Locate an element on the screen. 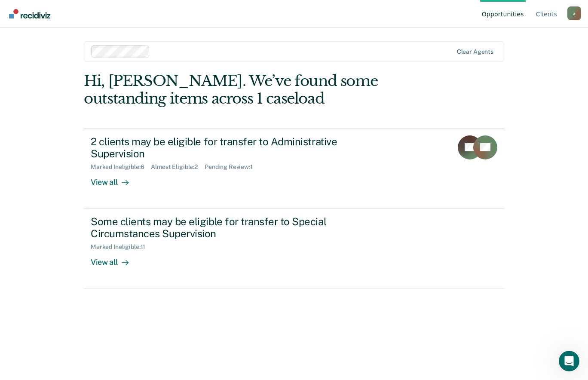 The image size is (588, 380). div: 2 clients may be eligible for transfer to Administrative Supervision is located at coordinates (242, 148).